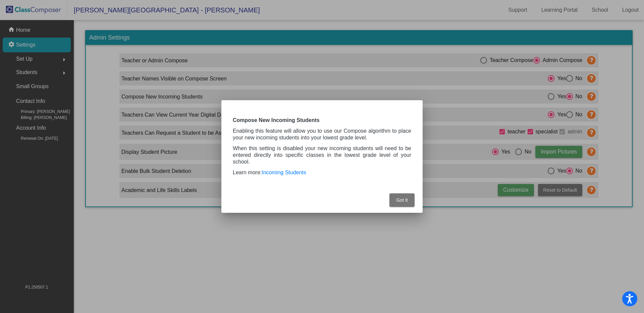  What do you see at coordinates (322, 155) in the screenshot?
I see `p: When this setting is disabled your new incoming students will need to be entered directly into sp...` at bounding box center [322, 155].